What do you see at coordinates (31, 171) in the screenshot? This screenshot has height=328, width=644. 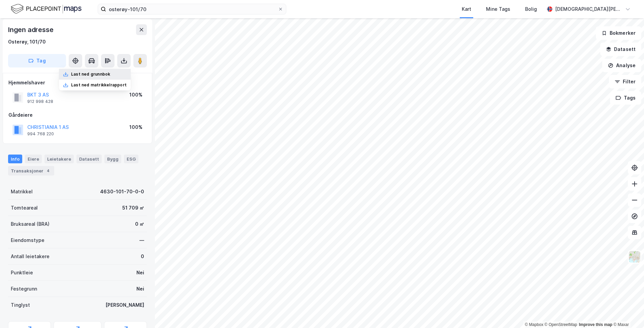 I see `div: Transaksjoner` at bounding box center [31, 171].